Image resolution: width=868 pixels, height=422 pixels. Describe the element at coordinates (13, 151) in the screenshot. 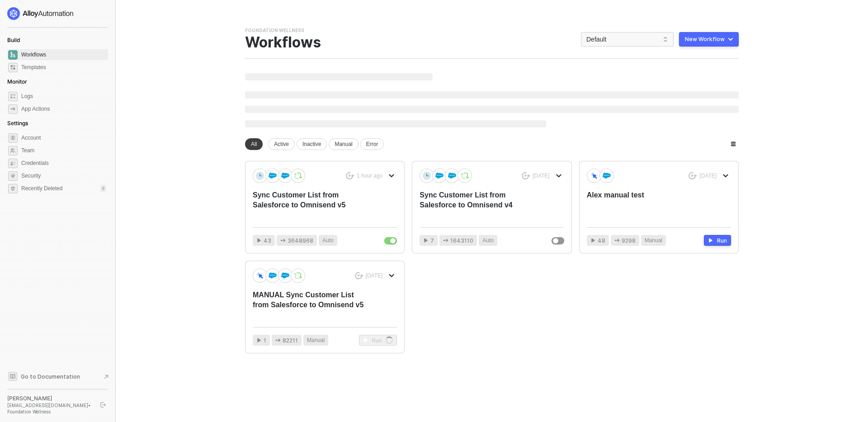

I see `span: team` at that location.